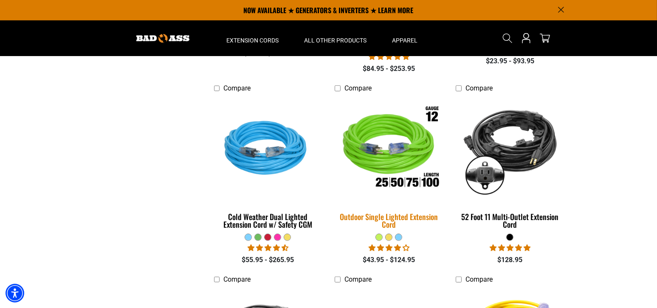 The width and height of the screenshot is (657, 308). What do you see at coordinates (526, 38) in the screenshot?
I see `a: Open this option` at bounding box center [526, 38].